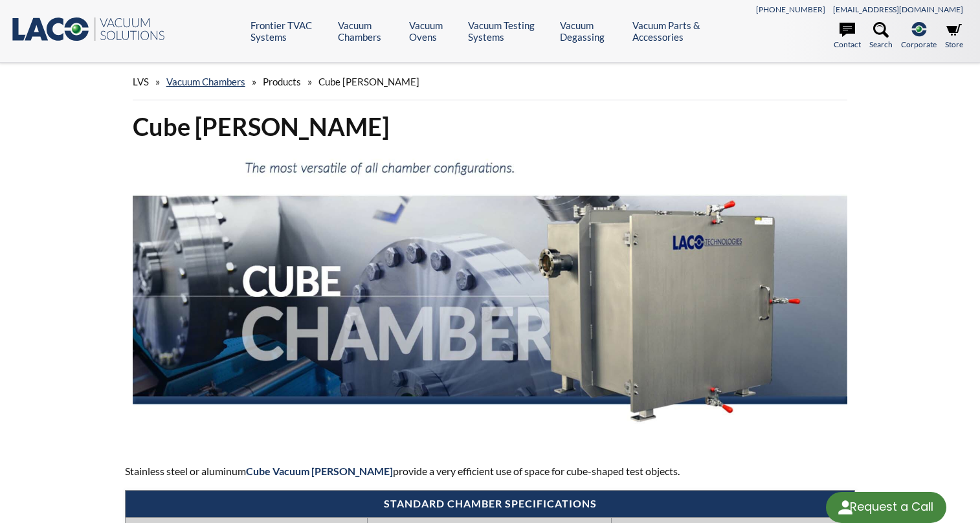 The image size is (980, 523). What do you see at coordinates (845, 508) in the screenshot?
I see `img: round button` at bounding box center [845, 508].